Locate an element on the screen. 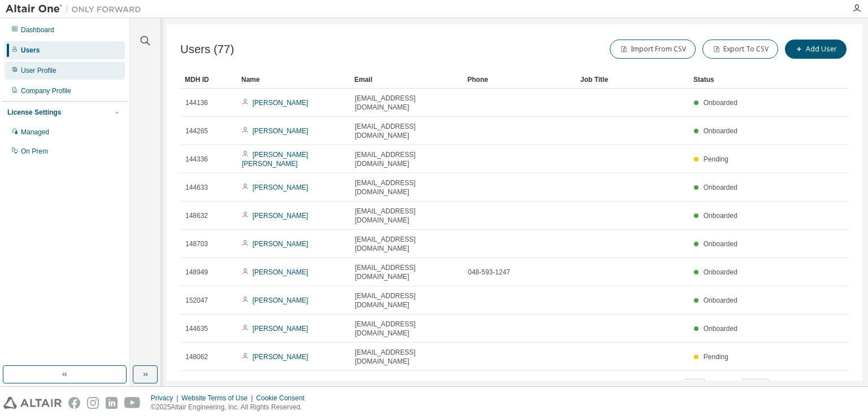  button: Add User is located at coordinates (816, 49).